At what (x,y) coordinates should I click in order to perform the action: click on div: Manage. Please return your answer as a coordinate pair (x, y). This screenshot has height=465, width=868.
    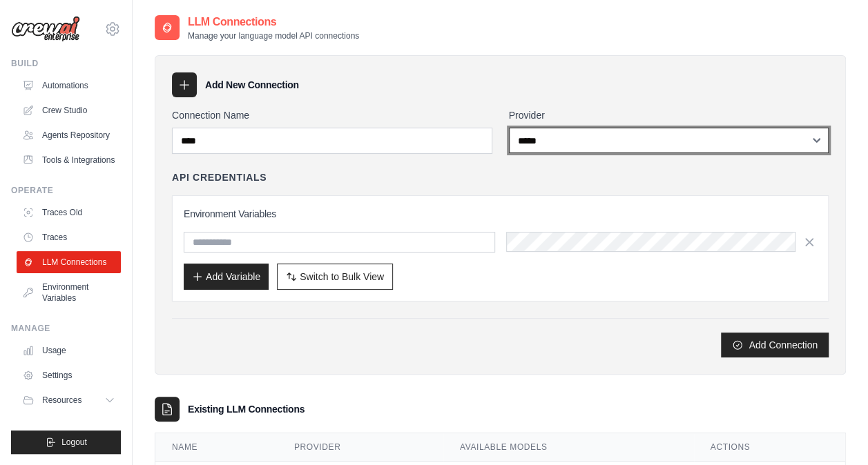
    Looking at the image, I should click on (66, 329).